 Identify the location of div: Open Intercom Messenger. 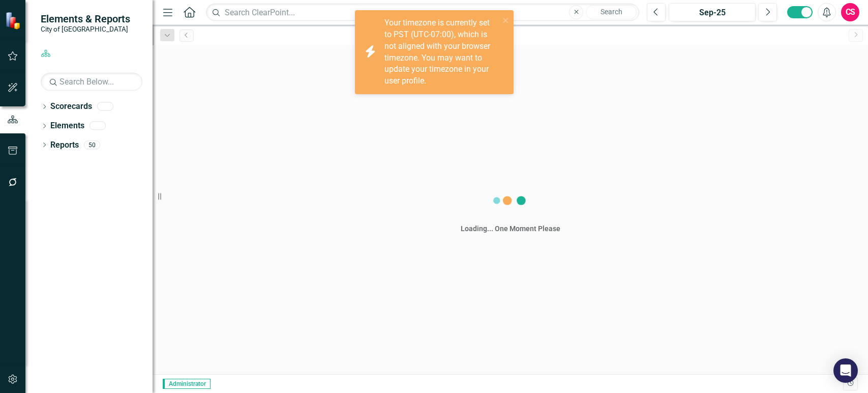
(846, 371).